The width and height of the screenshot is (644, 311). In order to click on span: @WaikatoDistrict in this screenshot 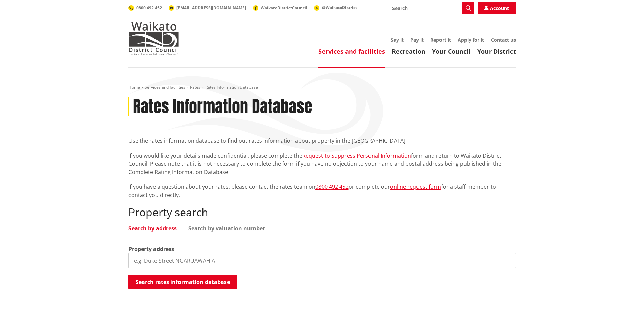, I will do `click(339, 8)`.